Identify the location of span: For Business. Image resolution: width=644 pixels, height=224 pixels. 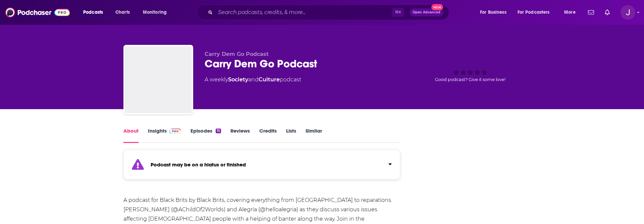
(493, 12).